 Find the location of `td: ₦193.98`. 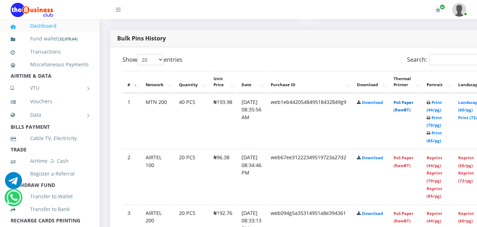

td: ₦193.98 is located at coordinates (223, 121).